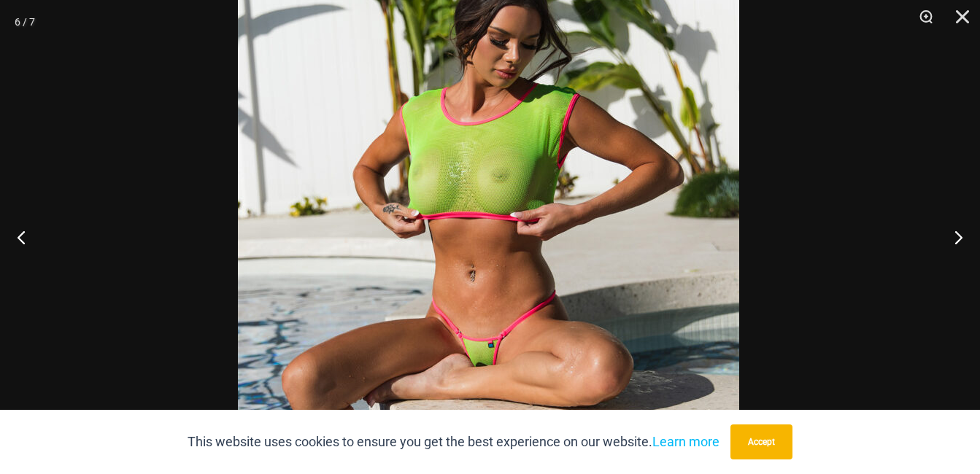  I want to click on p: This website uses cookies to ensure you get the best experience on our website., so click(453, 443).